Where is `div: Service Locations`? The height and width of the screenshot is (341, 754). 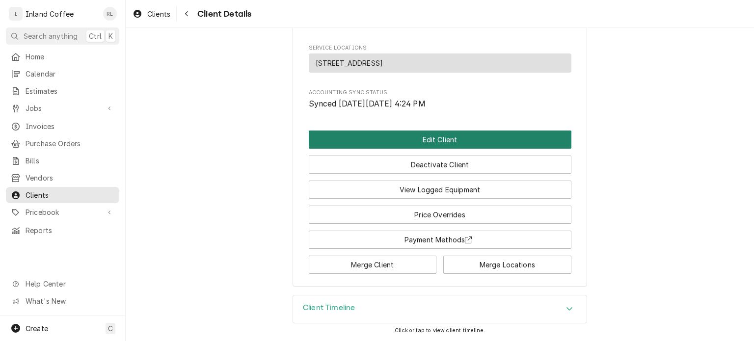
div: Service Locations is located at coordinates (440, 60).